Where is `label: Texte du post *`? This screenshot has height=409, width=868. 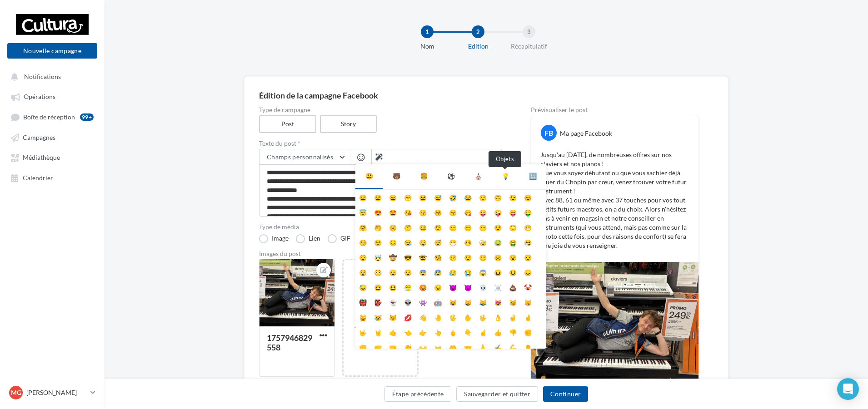
label: Texte du post * is located at coordinates (380, 144).